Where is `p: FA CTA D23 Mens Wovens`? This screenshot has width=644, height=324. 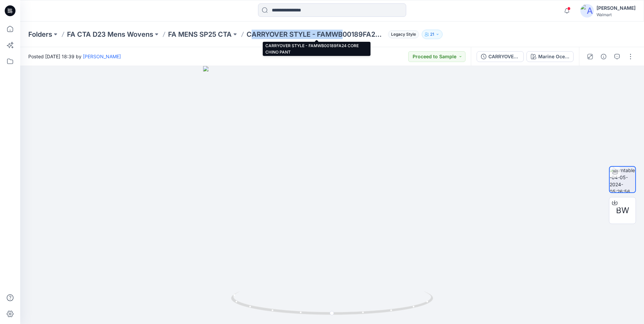
p: FA CTA D23 Mens Wovens is located at coordinates (110, 34).